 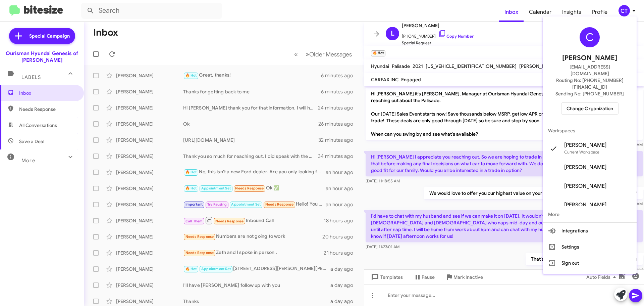 I want to click on span: More, so click(x=590, y=214).